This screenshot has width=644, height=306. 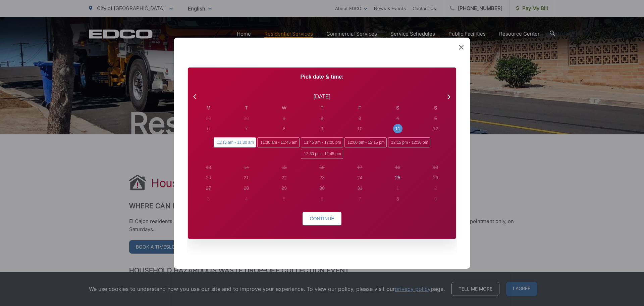 What do you see at coordinates (322, 153) in the screenshot?
I see `span: 12:30 pm - 12:45 pm` at bounding box center [322, 153].